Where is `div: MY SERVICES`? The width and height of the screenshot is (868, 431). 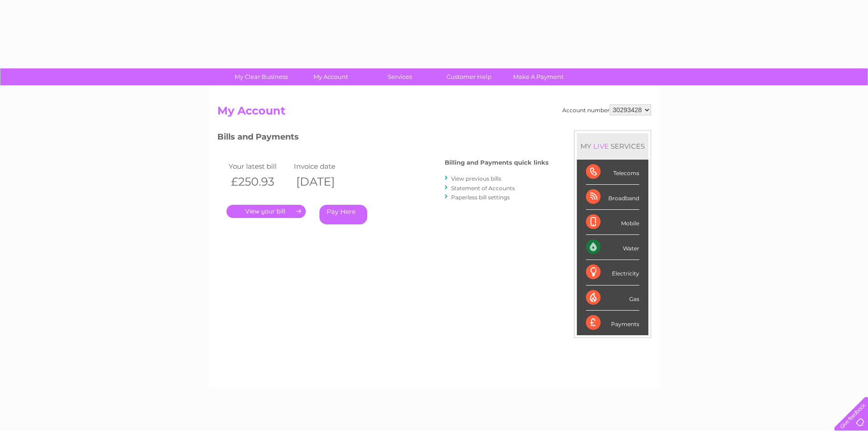
div: MY SERVICES is located at coordinates (613, 146).